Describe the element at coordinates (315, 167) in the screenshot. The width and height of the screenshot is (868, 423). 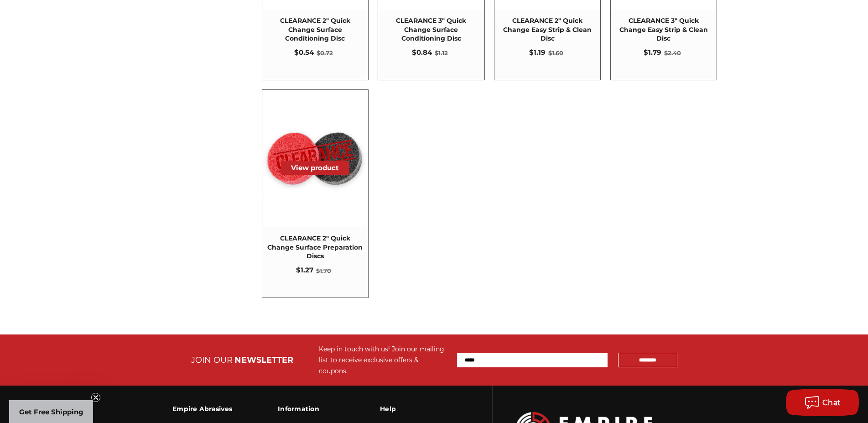
I see `button: View product` at that location.